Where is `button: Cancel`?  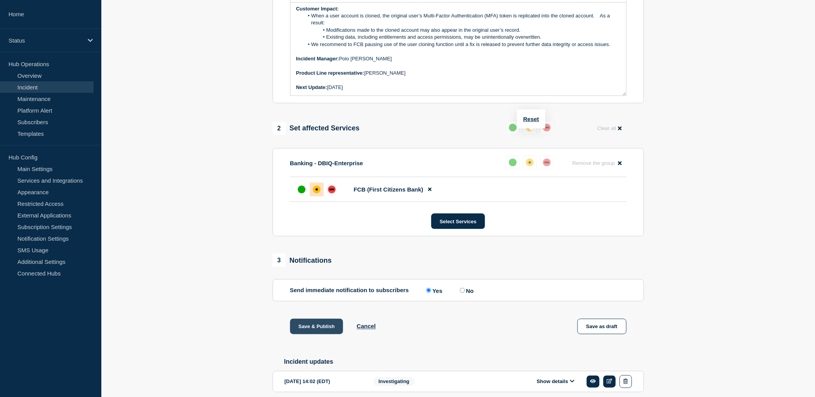 button: Cancel is located at coordinates (366, 326).